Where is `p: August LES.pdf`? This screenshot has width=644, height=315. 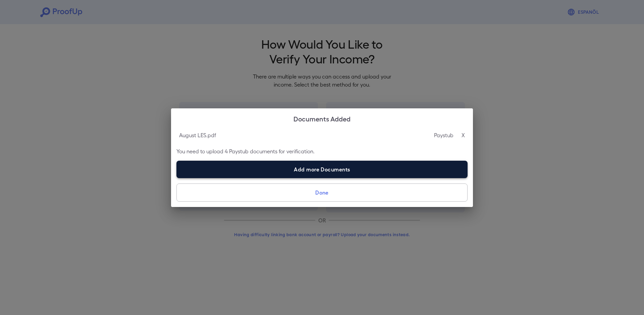 p: August LES.pdf is located at coordinates (197, 135).